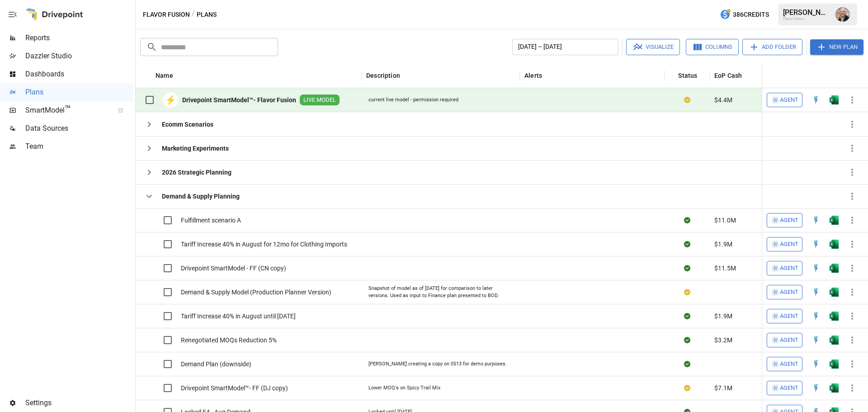  Describe the element at coordinates (216, 364) in the screenshot. I see `span: Demand Plan (downside)` at that location.